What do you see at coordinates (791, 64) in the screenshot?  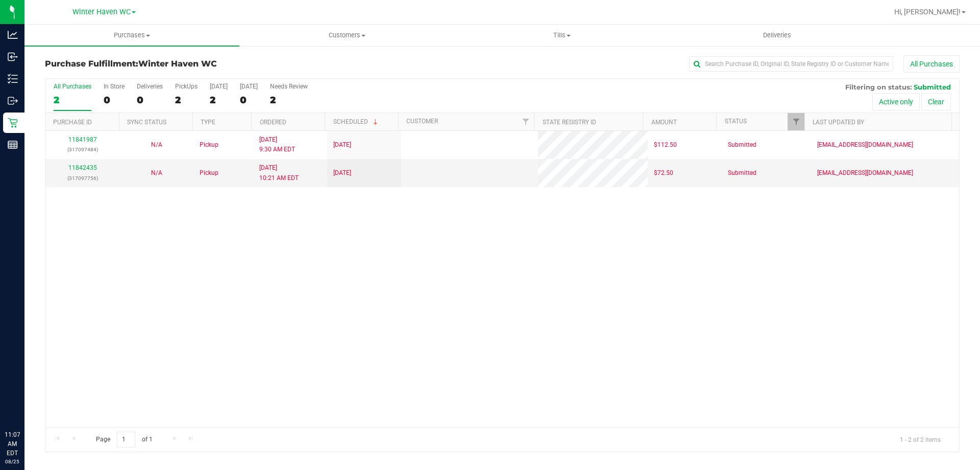 I see `input: Search Purchase ID, Original ID, State Registry ID or Customer Name...` at bounding box center [791, 64].